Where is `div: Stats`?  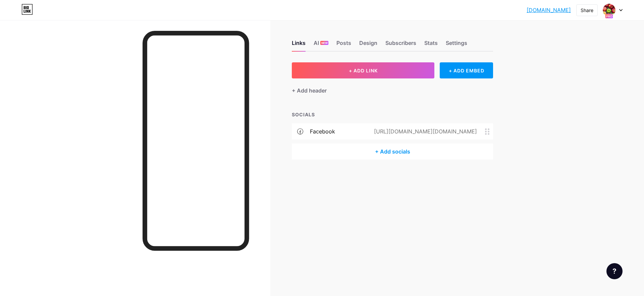
div: Stats is located at coordinates (431, 45).